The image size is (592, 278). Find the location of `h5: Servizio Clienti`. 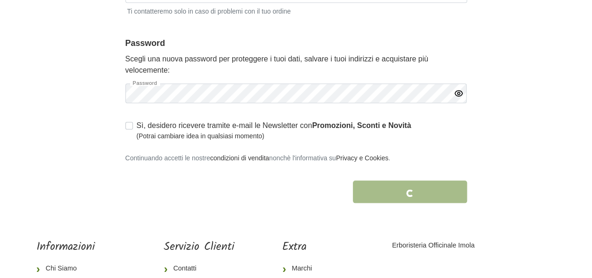

h5: Servizio Clienti is located at coordinates (199, 247).